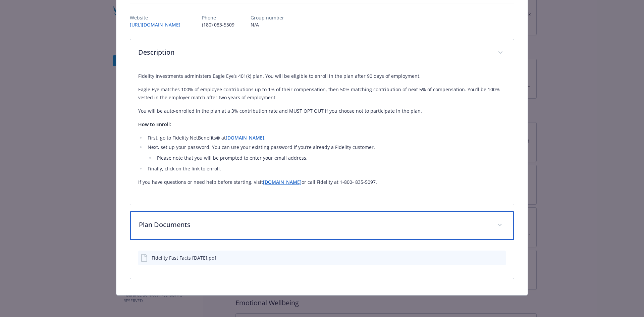  I want to click on p: Plan Documents, so click(314, 225).